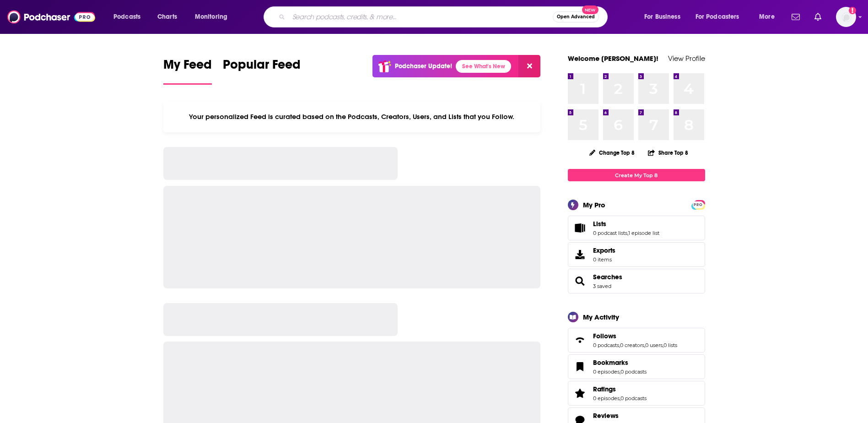  What do you see at coordinates (654, 345) in the screenshot?
I see `a: 0 users` at bounding box center [654, 345].